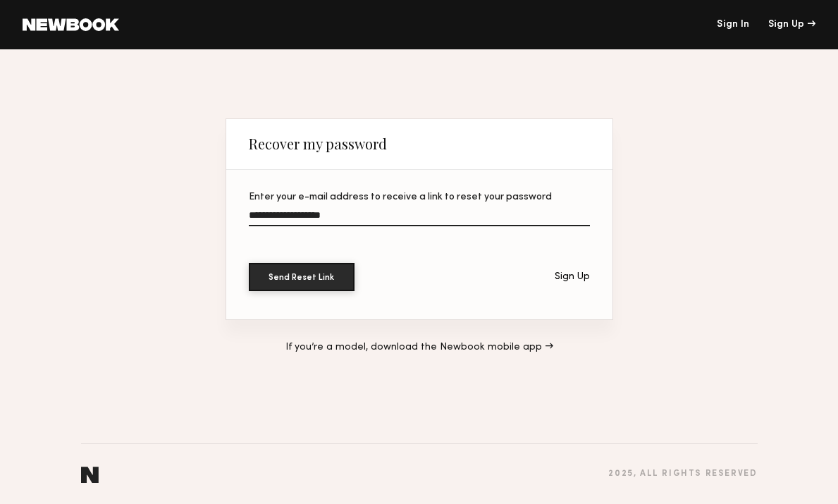  I want to click on a: If you’re a model, download the Newbook mobile app →, so click(419, 347).